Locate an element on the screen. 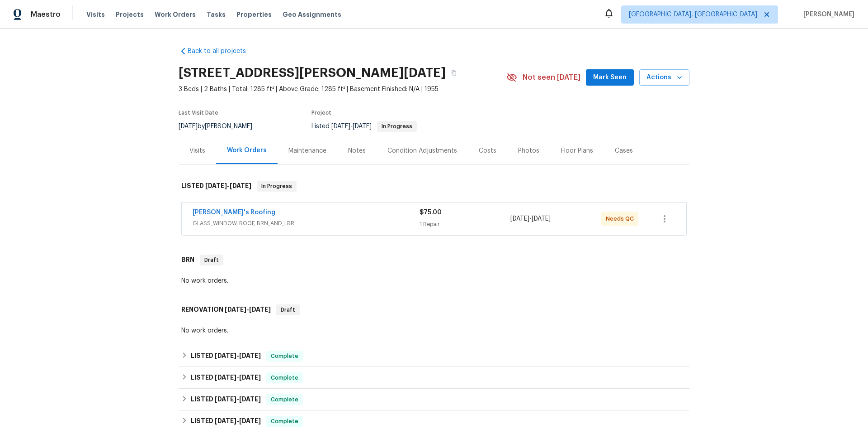  span: Project is located at coordinates (322, 113).